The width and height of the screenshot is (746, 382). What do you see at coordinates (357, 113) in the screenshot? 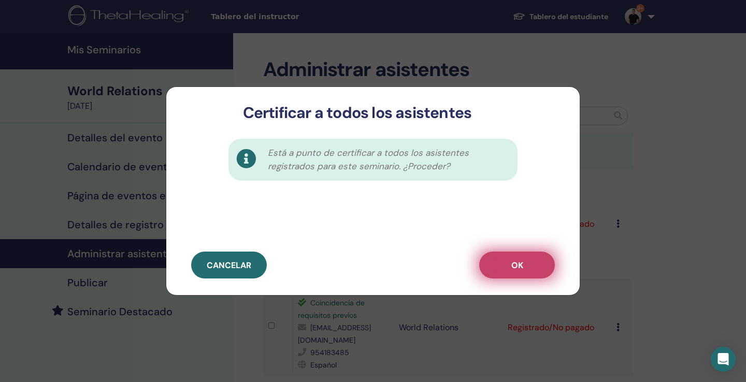
I see `h3: Certificar a todos los asistentes` at bounding box center [357, 113].